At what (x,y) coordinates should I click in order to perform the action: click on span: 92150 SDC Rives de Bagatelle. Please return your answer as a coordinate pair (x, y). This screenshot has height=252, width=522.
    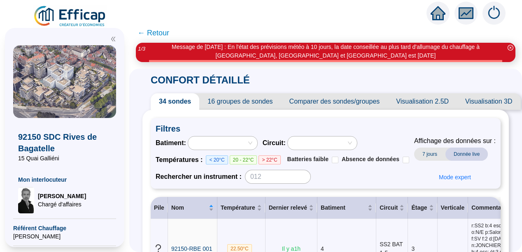
    Looking at the image, I should click on (65, 143).